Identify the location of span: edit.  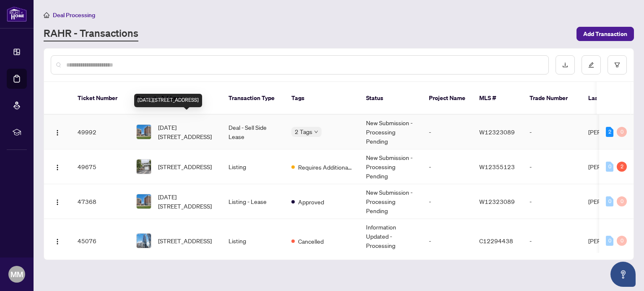
(591, 65).